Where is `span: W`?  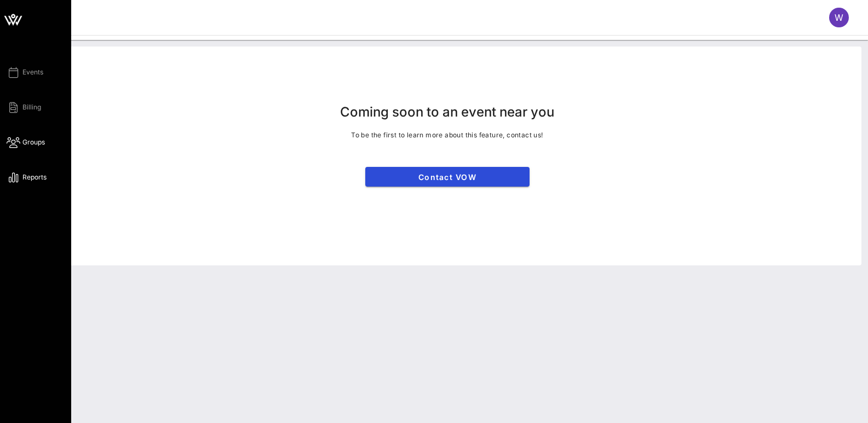
span: W is located at coordinates (839, 18).